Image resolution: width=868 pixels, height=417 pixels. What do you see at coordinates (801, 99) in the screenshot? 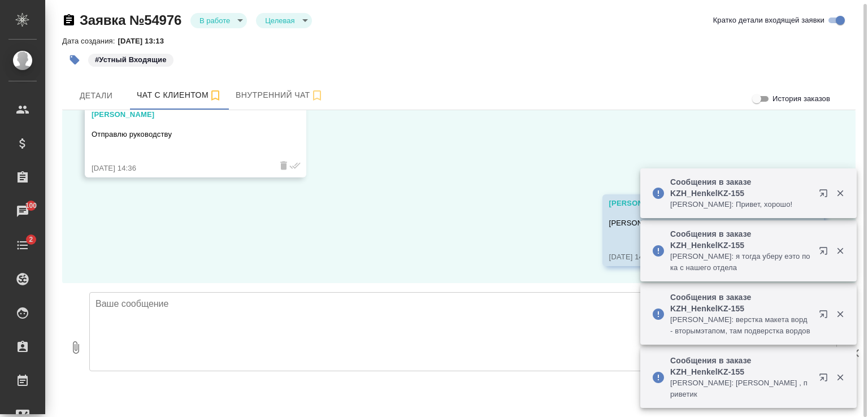
I see `span: История заказов` at bounding box center [801, 99].